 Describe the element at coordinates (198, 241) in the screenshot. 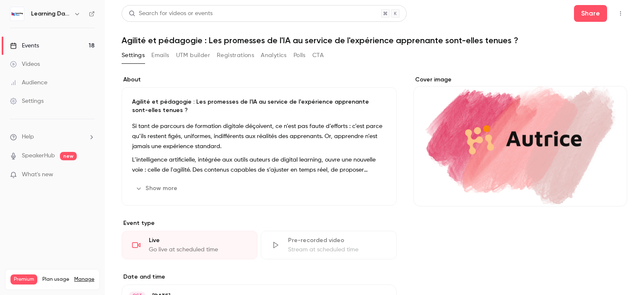

I see `div: Live` at that location.